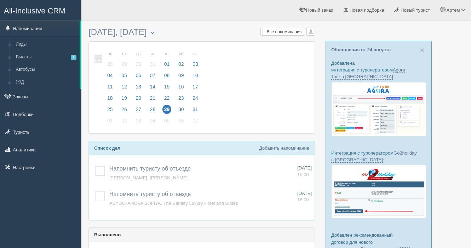  I want to click on span: 25, so click(110, 109).